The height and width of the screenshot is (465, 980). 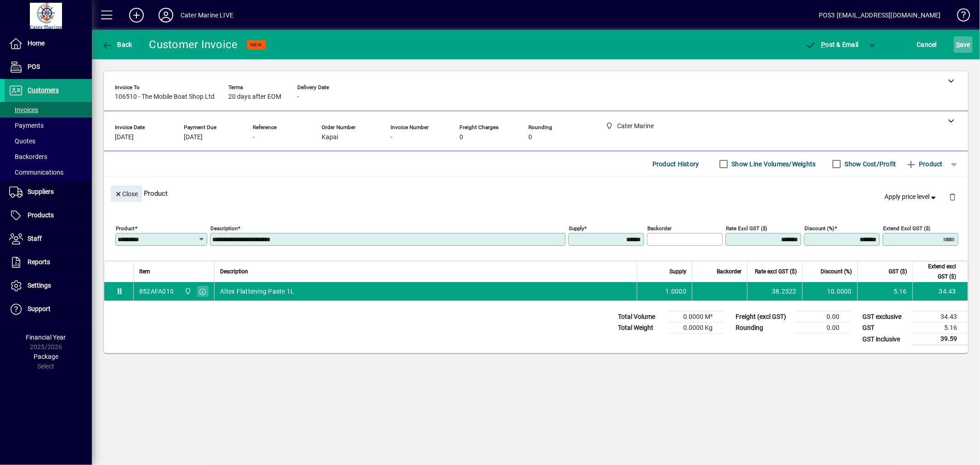 I want to click on a: Backorders, so click(x=48, y=157).